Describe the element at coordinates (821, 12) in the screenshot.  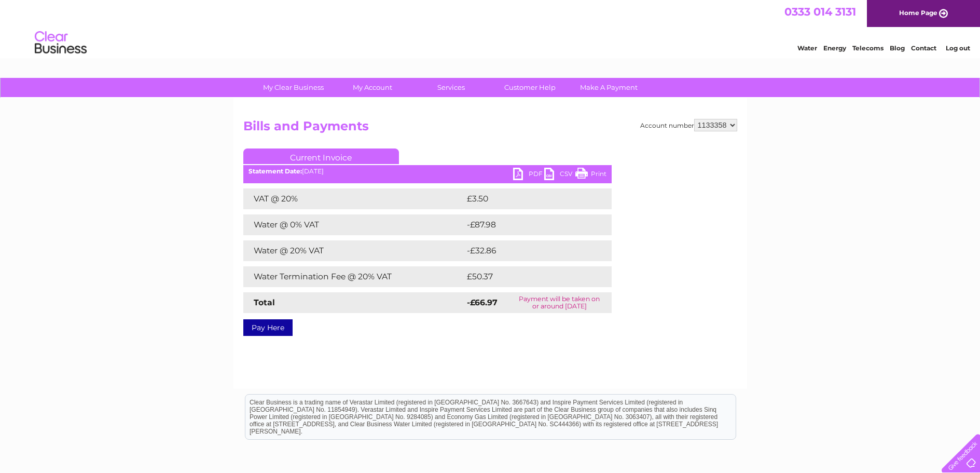
I see `span: 0333 014 3131` at that location.